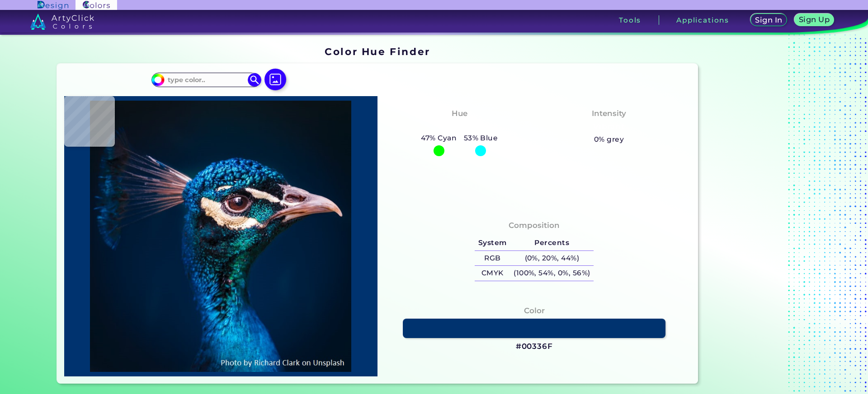  I want to click on h3: Tools, so click(630, 20).